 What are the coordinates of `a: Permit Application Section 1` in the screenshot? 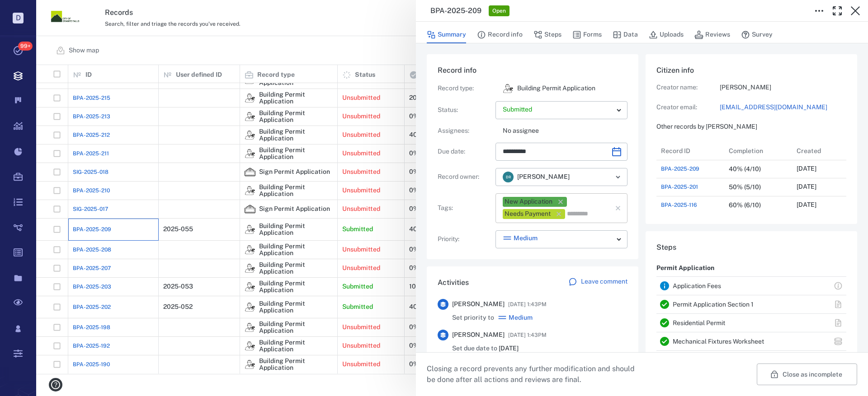 It's located at (713, 304).